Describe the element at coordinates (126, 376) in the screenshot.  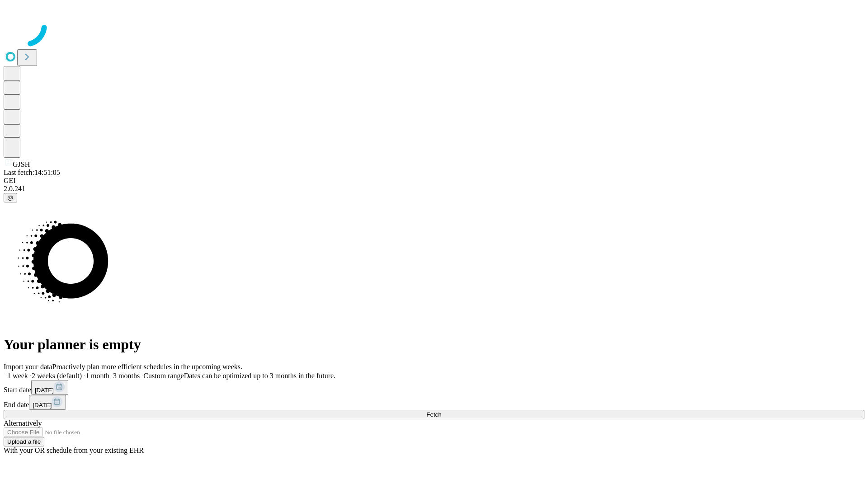
I see `span: 3 months` at that location.